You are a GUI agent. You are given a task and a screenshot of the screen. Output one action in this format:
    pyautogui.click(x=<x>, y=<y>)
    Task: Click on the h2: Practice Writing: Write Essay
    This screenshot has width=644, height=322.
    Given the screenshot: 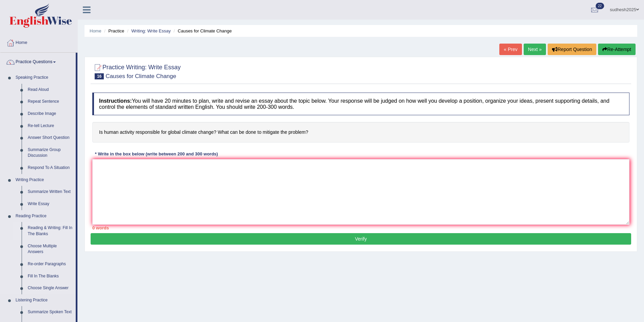 What is the action you would take?
    pyautogui.click(x=136, y=71)
    